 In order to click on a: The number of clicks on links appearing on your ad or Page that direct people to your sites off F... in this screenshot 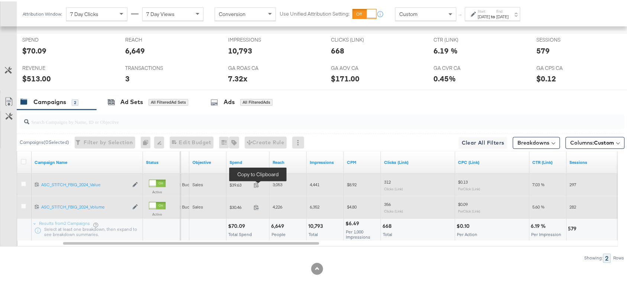, I will do `click(418, 161)`.